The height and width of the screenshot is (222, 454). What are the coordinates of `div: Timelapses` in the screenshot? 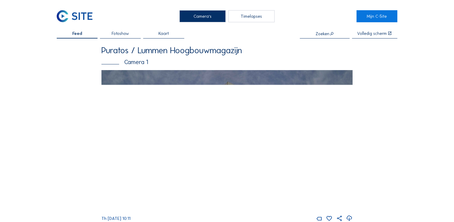 It's located at (252, 16).